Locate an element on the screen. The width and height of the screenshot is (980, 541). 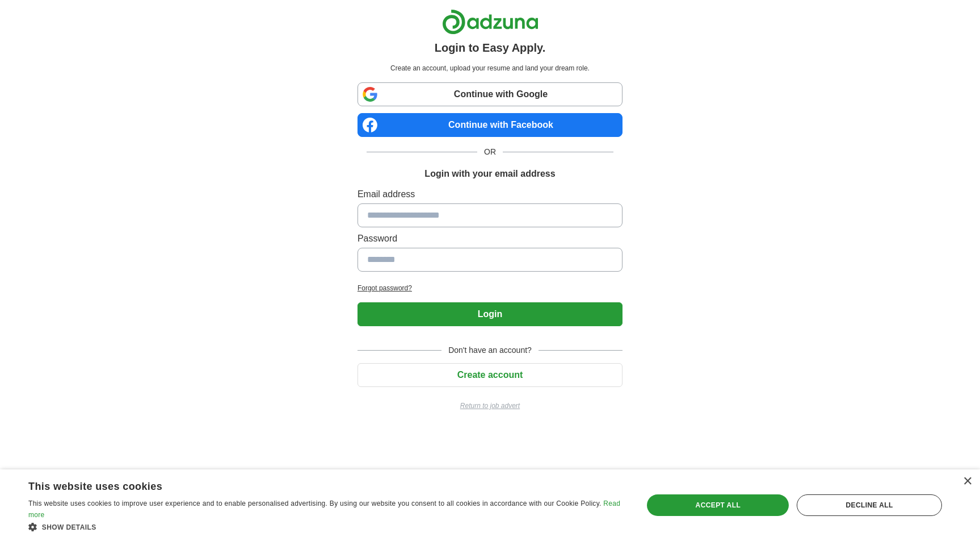
button: Create account is located at coordinates (490, 375).